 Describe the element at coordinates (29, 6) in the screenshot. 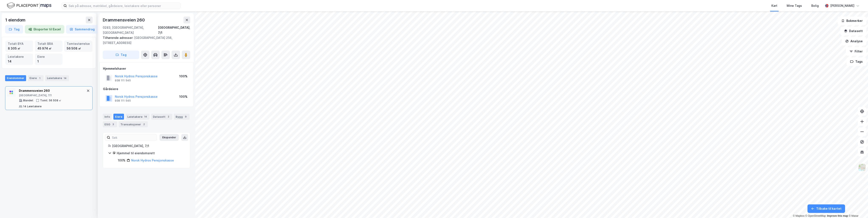

I see `img: logo.f888ab2527a4732fd821a326f86c7f29.svg` at that location.